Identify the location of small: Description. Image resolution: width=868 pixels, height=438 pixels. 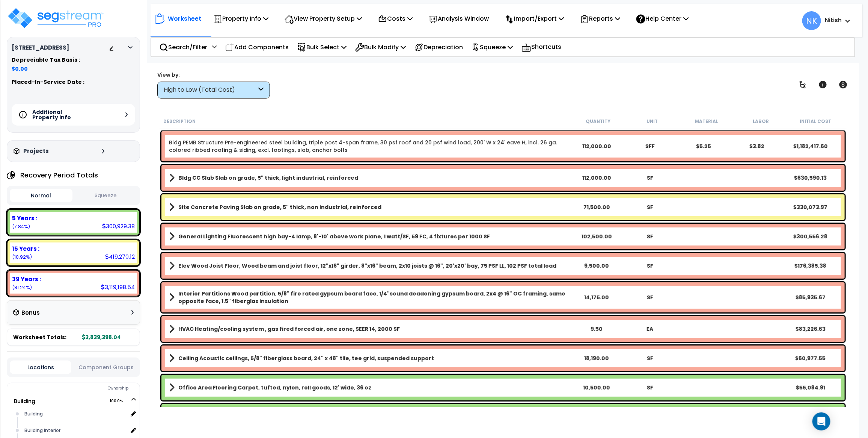
(179, 122).